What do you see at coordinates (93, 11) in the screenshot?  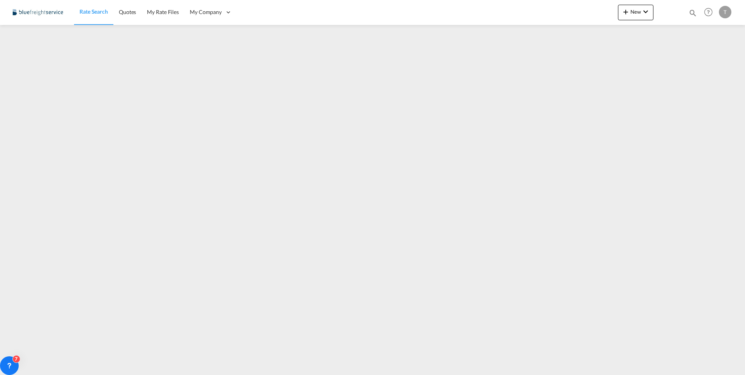 I see `span: Rate Search` at bounding box center [93, 11].